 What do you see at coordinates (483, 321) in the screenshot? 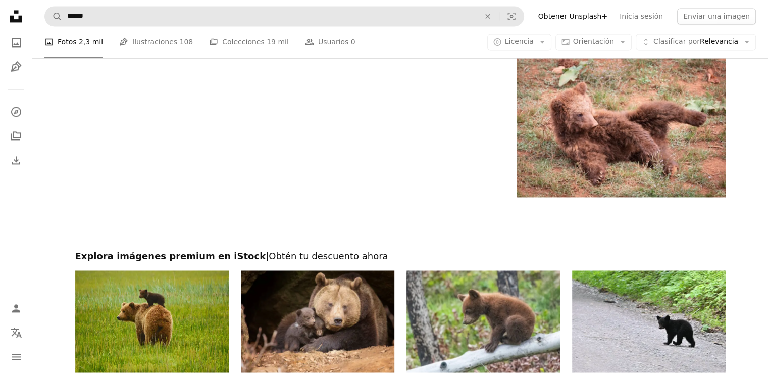
I see `img: Cachorro de oso (oso negro de color rojo) sentado en un tronco muerto sobre el suelo en Alberta, ...` at bounding box center [483, 321].